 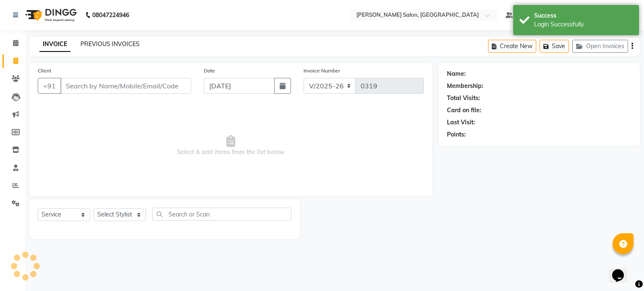 What do you see at coordinates (600, 46) in the screenshot?
I see `button: Open Invoices` at bounding box center [600, 46].